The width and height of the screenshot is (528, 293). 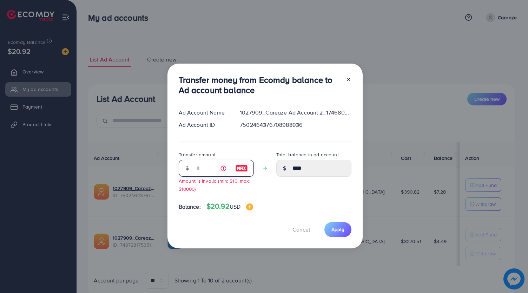 What do you see at coordinates (190, 206) in the screenshot?
I see `span: Balance:` at bounding box center [190, 206].